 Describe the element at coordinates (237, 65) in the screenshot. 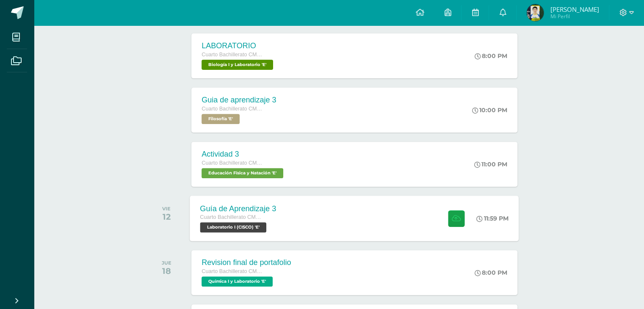

I see `span: Biología I y Laboratorio 'E'` at that location.